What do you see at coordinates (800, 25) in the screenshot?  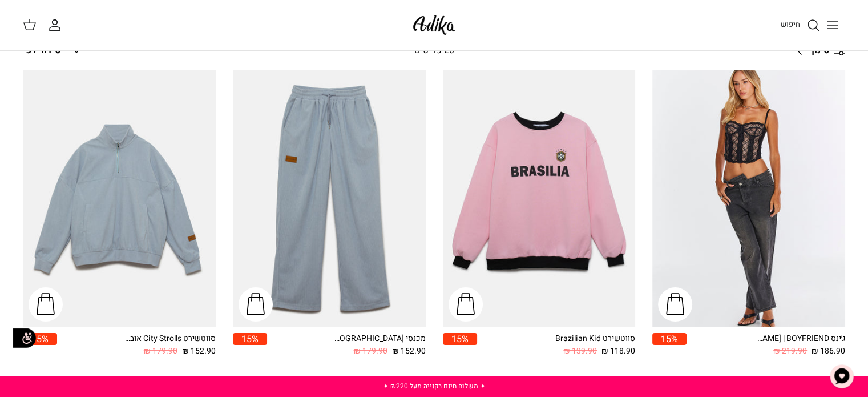 I see `a: חיפוש` at bounding box center [800, 25].